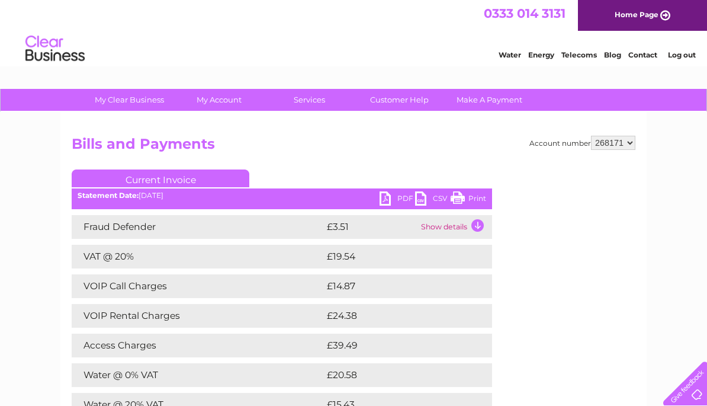 This screenshot has height=406, width=707. What do you see at coordinates (108, 195) in the screenshot?
I see `b: Statement Date:` at bounding box center [108, 195].